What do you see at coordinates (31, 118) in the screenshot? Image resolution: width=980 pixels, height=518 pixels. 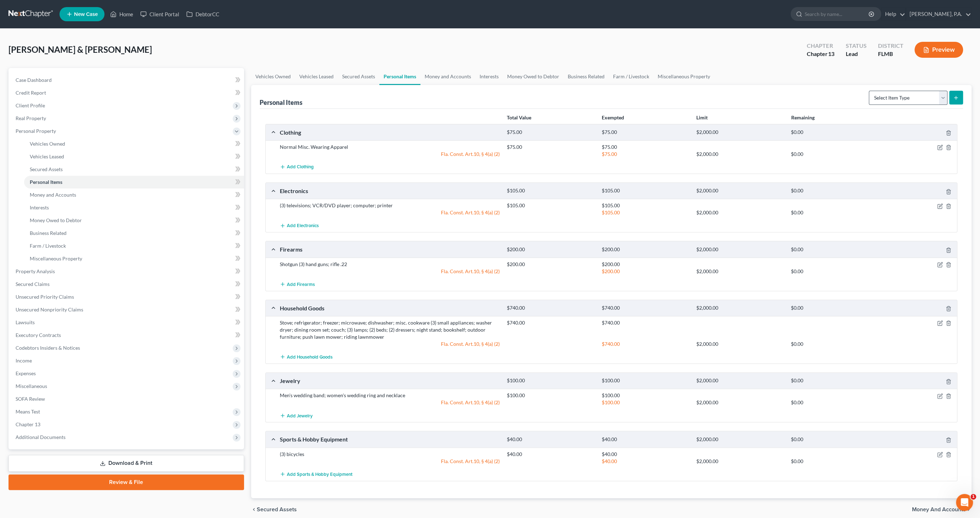 I see `span: Real Property` at bounding box center [31, 118].